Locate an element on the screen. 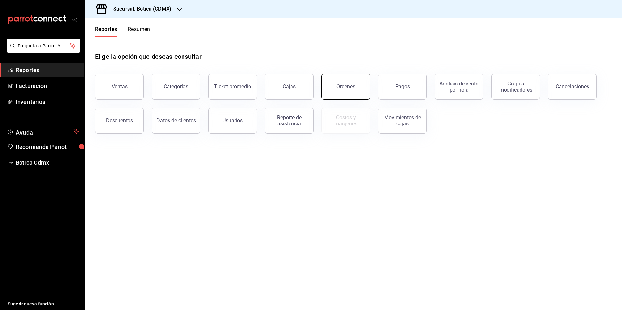 Image resolution: width=622 pixels, height=310 pixels. button: Ticket promedio is located at coordinates (233, 87).